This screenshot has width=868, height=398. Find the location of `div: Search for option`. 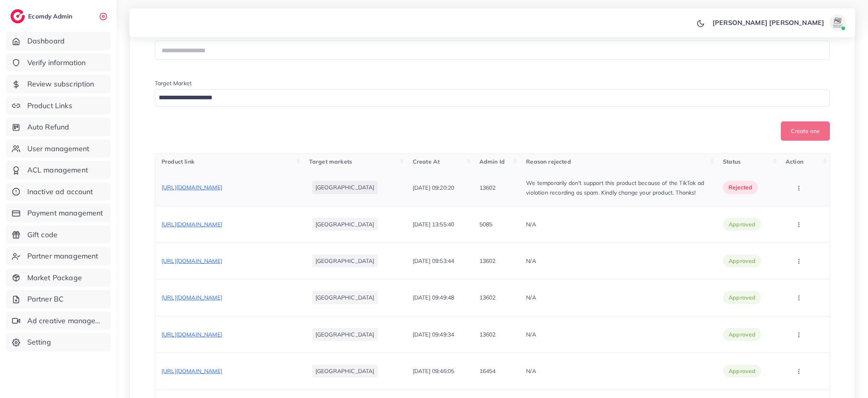

div: Search for option is located at coordinates (492, 97).